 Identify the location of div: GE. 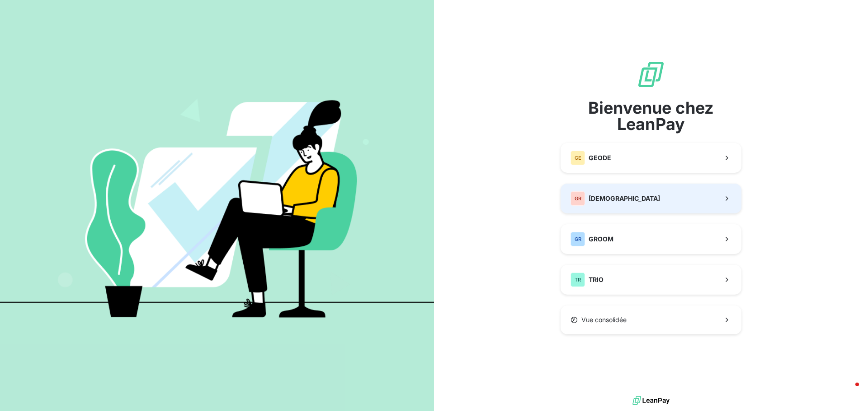
(578, 158).